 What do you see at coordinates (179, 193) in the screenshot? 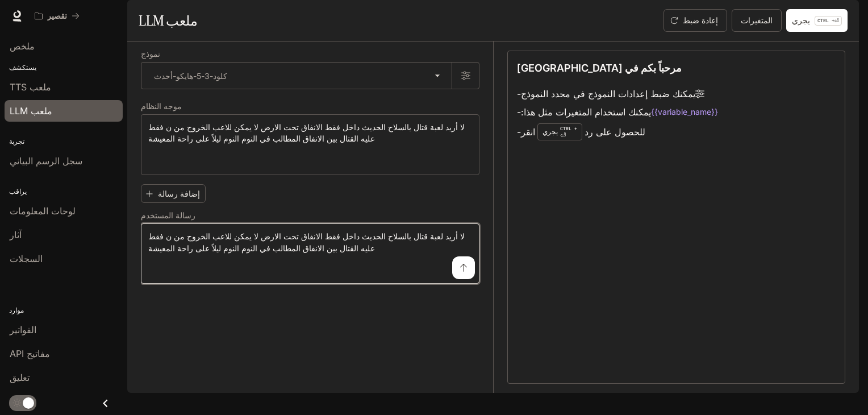
I see `font: إضافة رسالة` at bounding box center [179, 193].